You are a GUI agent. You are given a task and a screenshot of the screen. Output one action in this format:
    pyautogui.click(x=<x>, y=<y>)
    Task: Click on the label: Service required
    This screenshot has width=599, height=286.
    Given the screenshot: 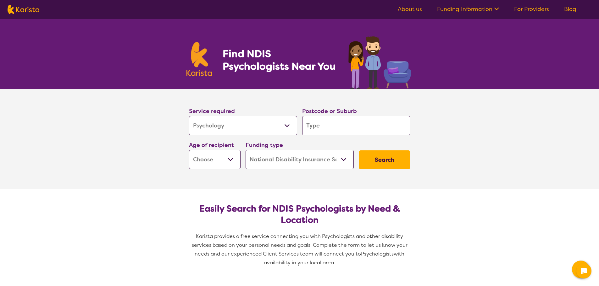 What is the action you would take?
    pyautogui.click(x=212, y=111)
    